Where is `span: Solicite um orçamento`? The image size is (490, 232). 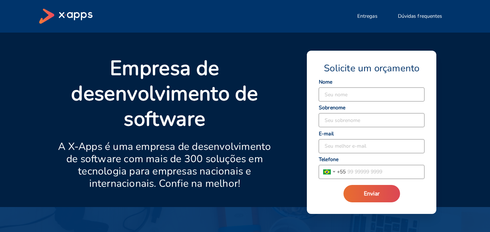 span: Solicite um orçamento is located at coordinates (371, 69).